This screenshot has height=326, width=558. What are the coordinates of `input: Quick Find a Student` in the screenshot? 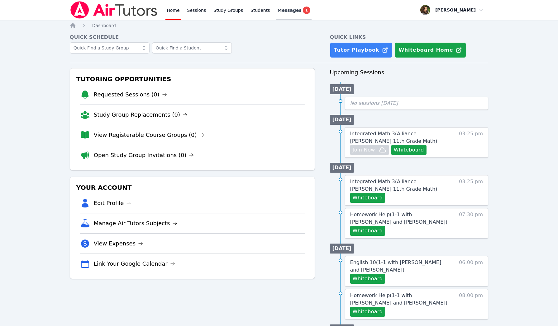 It's located at (192, 48).